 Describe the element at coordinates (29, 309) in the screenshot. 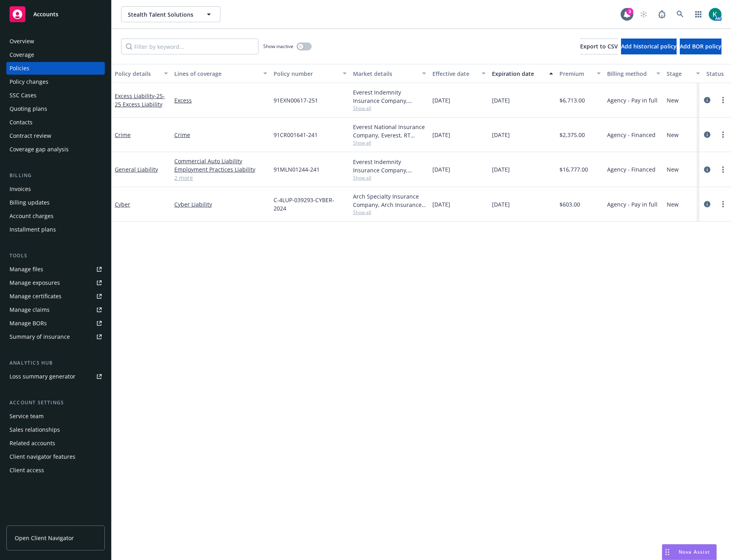

I see `div: Manage claims` at that location.